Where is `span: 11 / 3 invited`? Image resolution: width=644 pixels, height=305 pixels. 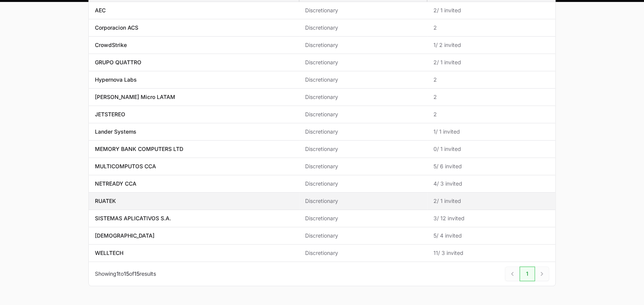
span: 11 / 3 invited is located at coordinates (491, 253).